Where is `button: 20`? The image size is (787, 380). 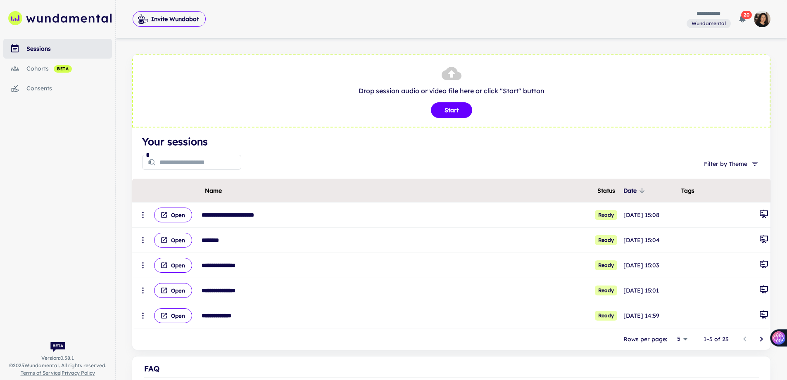 button: 20 is located at coordinates (742, 19).